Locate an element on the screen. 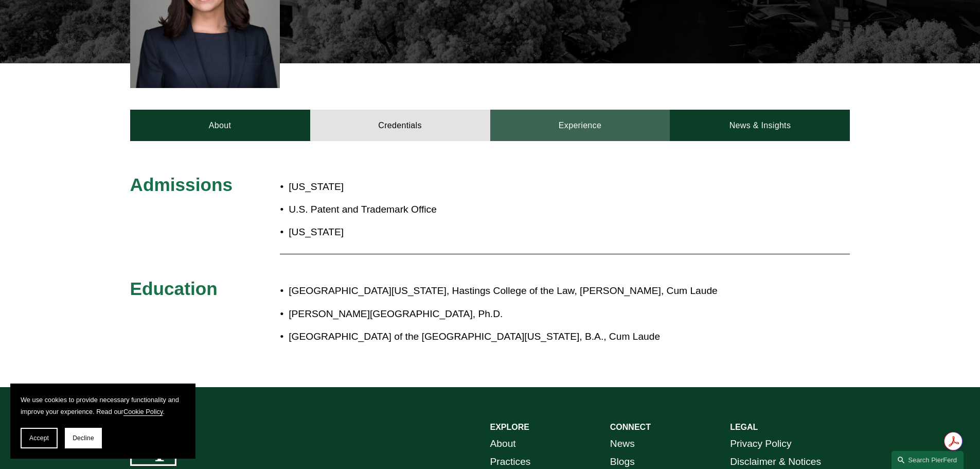 The image size is (980, 469). p: We use cookies to provide necessary functionality and improve your experience. Read our . is located at coordinates (103, 406).